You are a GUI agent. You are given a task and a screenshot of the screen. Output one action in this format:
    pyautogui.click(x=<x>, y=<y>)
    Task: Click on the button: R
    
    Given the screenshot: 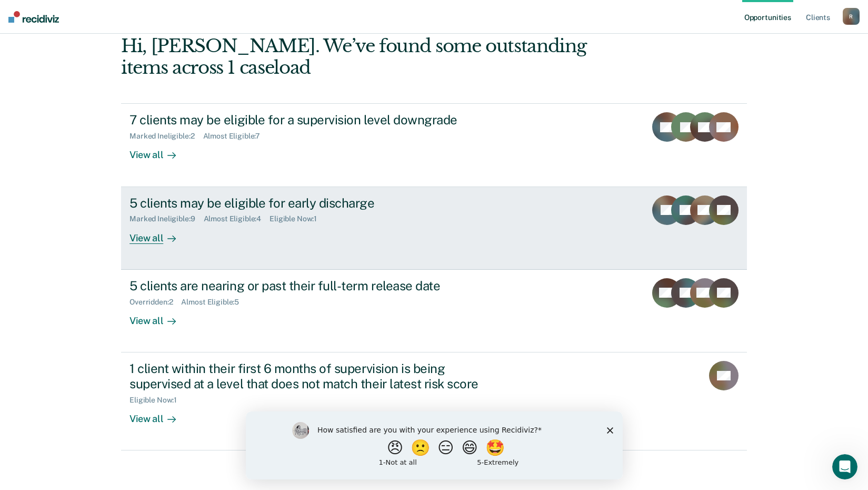 What is the action you would take?
    pyautogui.click(x=851, y=16)
    